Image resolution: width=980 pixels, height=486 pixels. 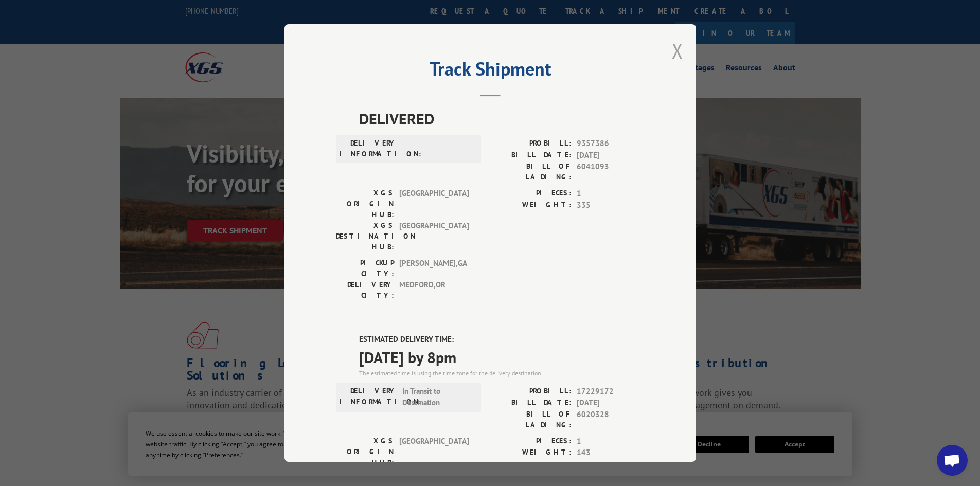 I want to click on span: 17229172, so click(x=611, y=391).